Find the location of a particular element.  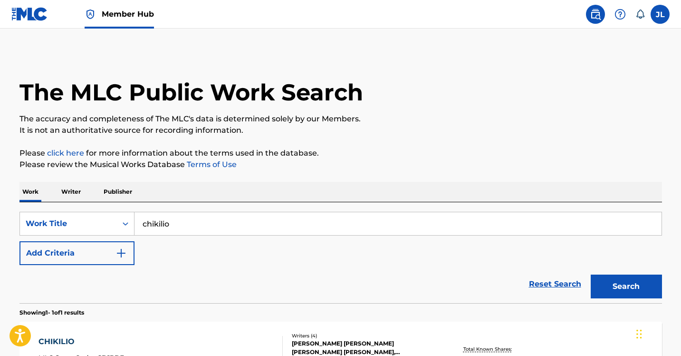

a: Terms of Use is located at coordinates (211, 164).